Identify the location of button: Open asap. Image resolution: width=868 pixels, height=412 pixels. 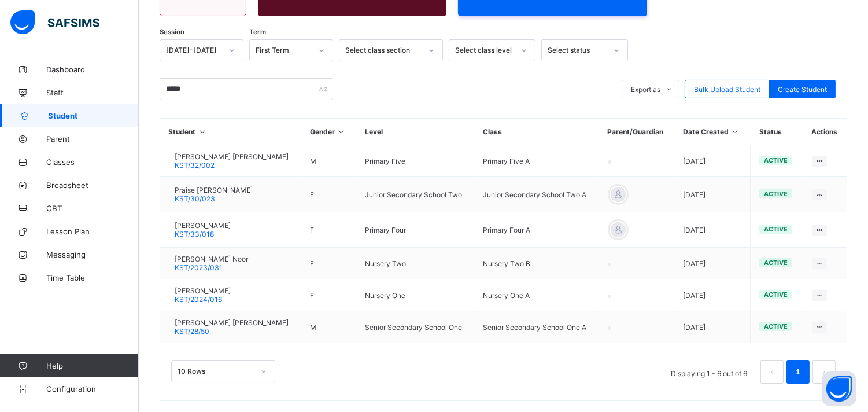
(839, 389).